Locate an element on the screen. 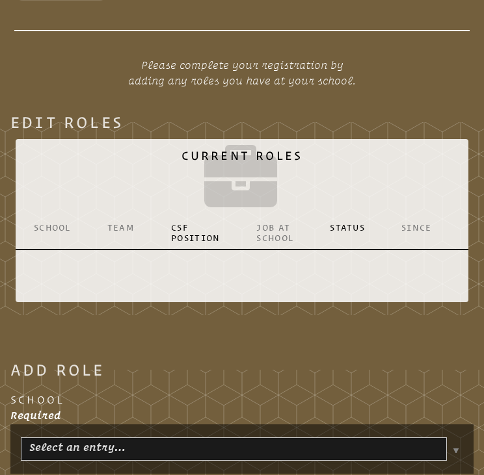 The height and width of the screenshot is (475, 484). h2: Current Roles is located at coordinates (242, 178).